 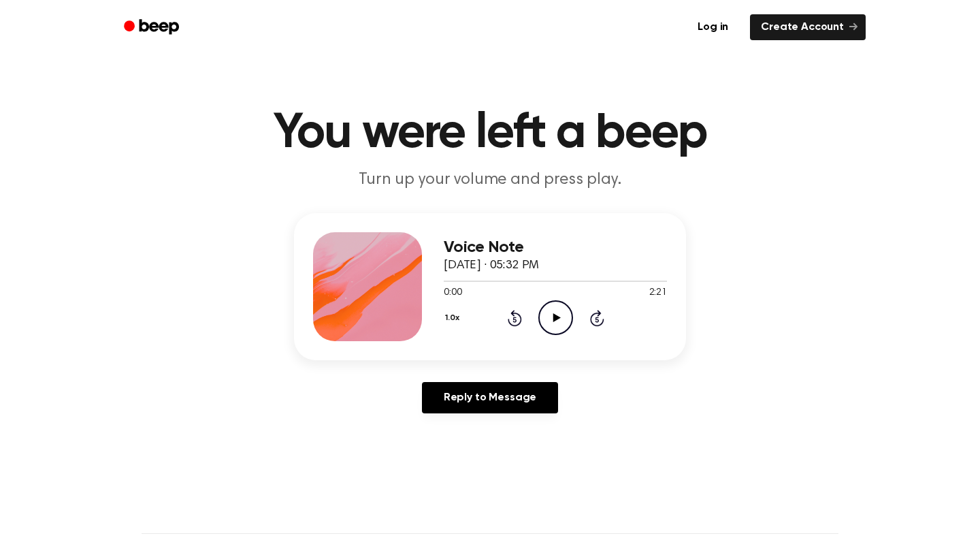 What do you see at coordinates (556, 247) in the screenshot?
I see `h3: Voice Note` at bounding box center [556, 247].